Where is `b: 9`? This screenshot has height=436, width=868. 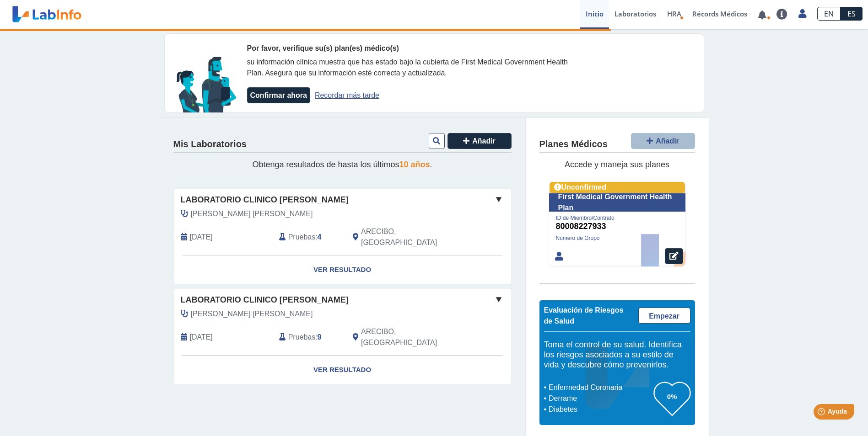
b: 9 is located at coordinates (319, 337).